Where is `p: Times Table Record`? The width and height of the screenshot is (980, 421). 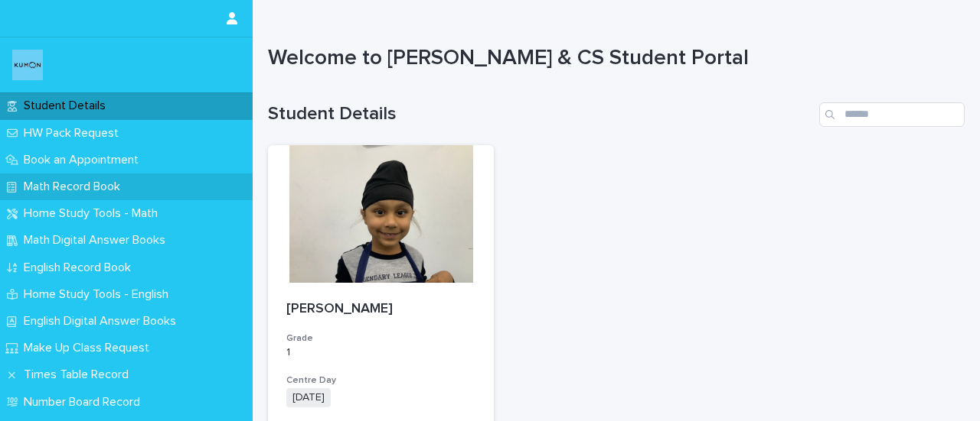 p: Times Table Record is located at coordinates (79, 375).